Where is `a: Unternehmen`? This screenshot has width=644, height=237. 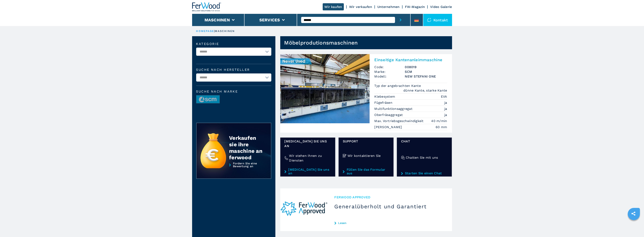 a: Unternehmen is located at coordinates (389, 7).